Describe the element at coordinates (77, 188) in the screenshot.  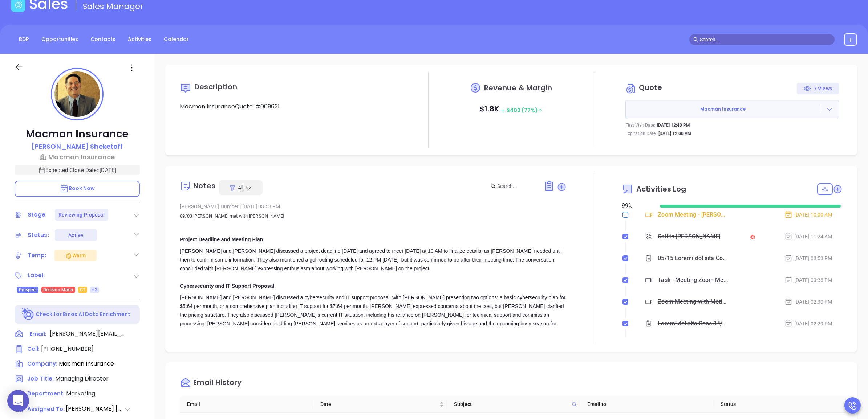
I see `span: Book Now` at that location.